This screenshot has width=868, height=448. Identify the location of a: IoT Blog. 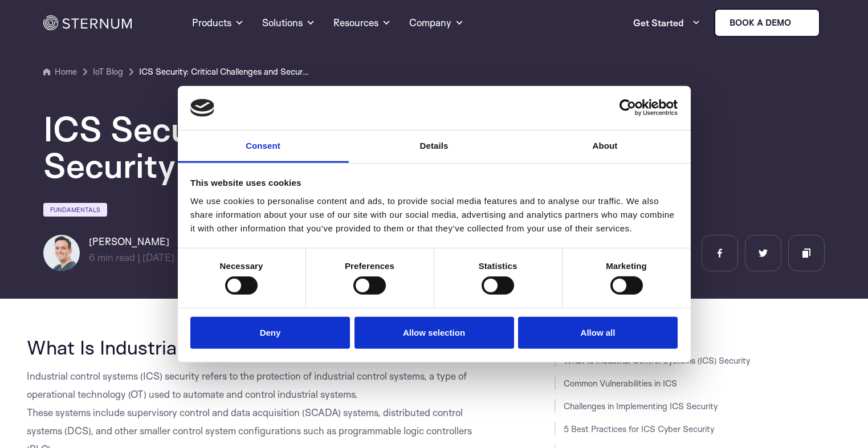
(108, 72).